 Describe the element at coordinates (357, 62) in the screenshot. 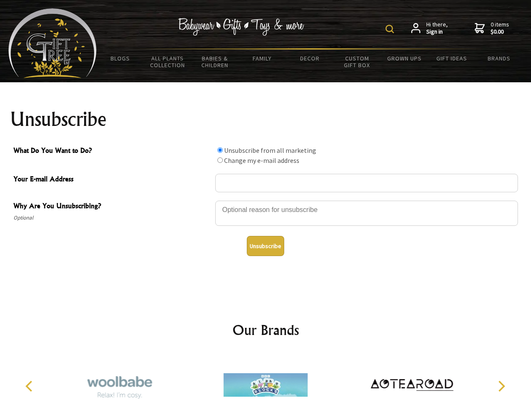

I see `a: Custom Gift Box` at that location.